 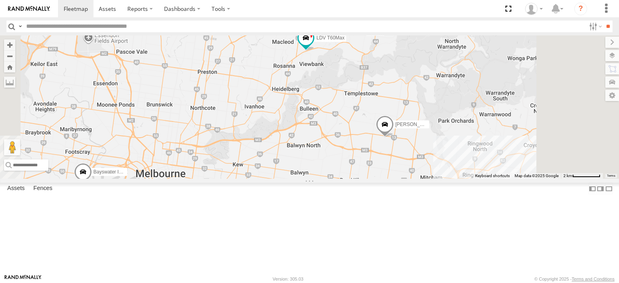 What do you see at coordinates (575, 279) in the screenshot?
I see `div: © Copyright 2025 -` at bounding box center [575, 279].